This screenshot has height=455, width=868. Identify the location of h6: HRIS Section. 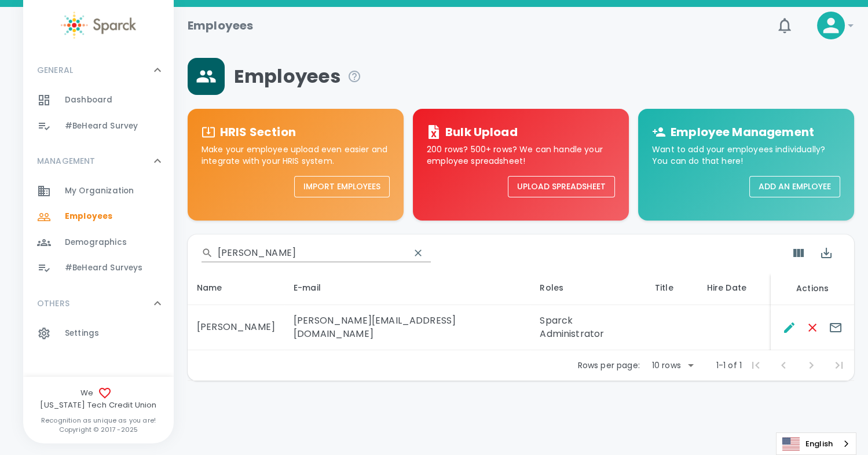
(257, 132).